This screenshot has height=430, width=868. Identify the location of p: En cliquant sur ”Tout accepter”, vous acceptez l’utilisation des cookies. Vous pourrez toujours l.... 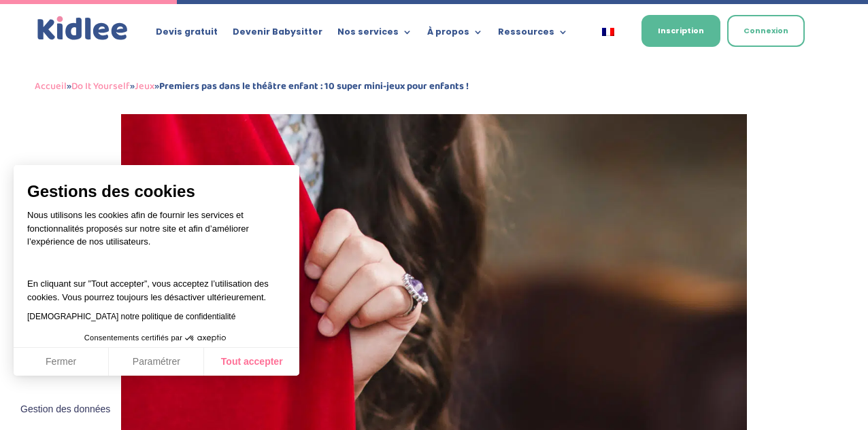
(156, 284).